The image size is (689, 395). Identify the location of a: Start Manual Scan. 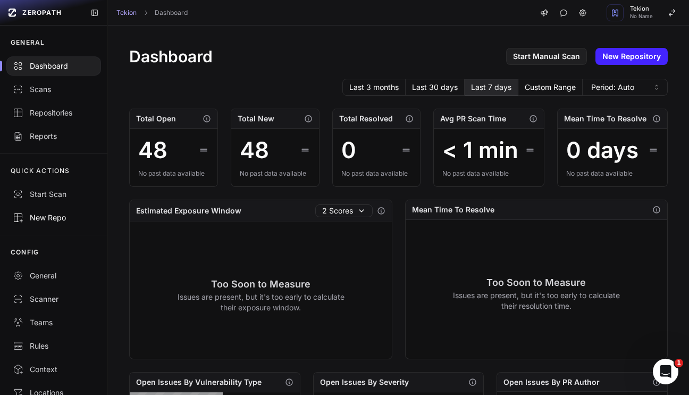
(547, 56).